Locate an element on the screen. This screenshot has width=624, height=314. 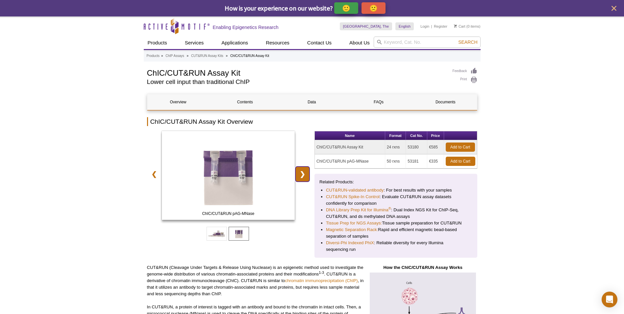
strong: How the ChIC/CUT&RUN Assay Works is located at coordinates (422, 267).